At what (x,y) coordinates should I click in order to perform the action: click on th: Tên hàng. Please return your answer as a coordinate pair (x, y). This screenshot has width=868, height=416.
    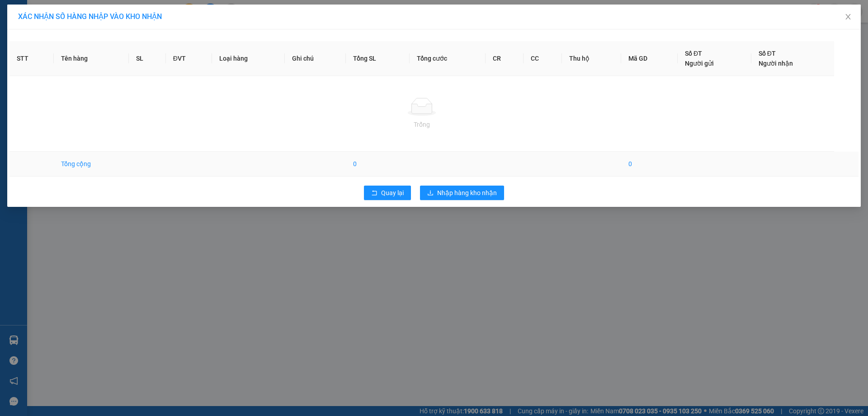
    Looking at the image, I should click on (91, 59).